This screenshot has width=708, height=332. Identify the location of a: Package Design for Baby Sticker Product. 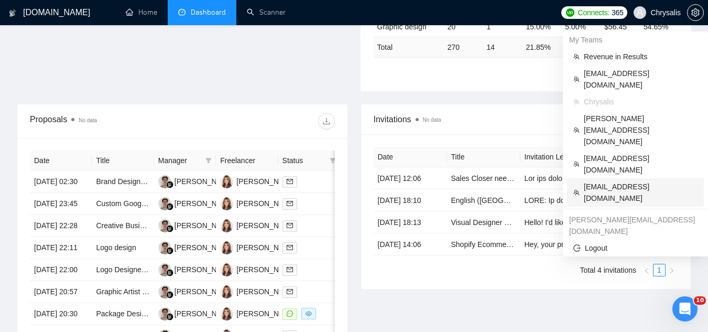
(163, 313).